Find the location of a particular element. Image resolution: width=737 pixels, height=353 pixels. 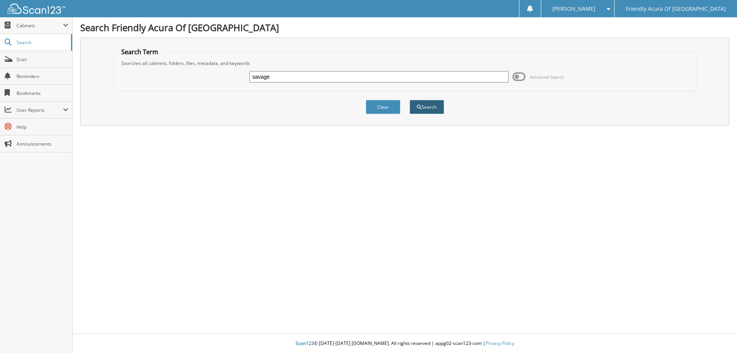

img: scan123-logo-white.svg is located at coordinates (36, 8).